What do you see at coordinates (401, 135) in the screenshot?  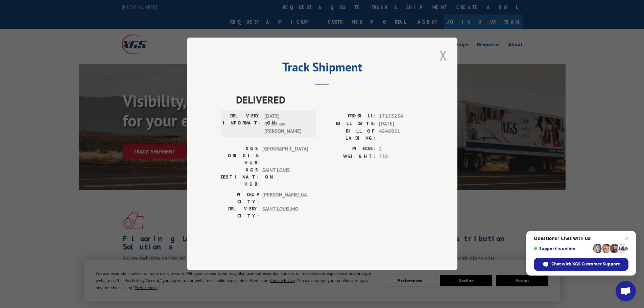 I see `span: 4846921` at bounding box center [401, 135].